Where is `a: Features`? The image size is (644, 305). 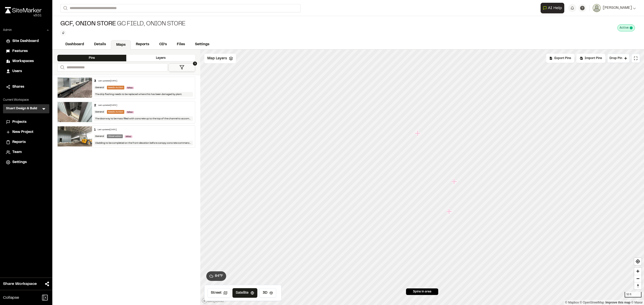 a: Features is located at coordinates (26, 51).